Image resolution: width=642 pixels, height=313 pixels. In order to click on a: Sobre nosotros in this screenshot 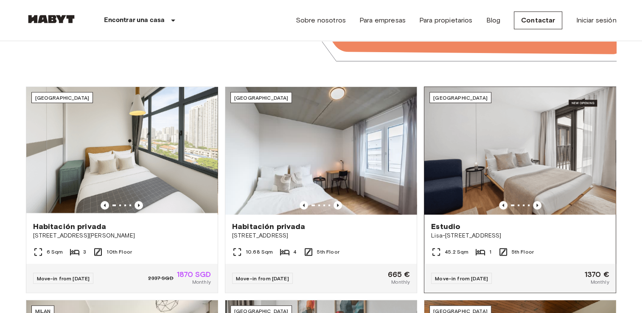, I will do `click(321, 20)`.